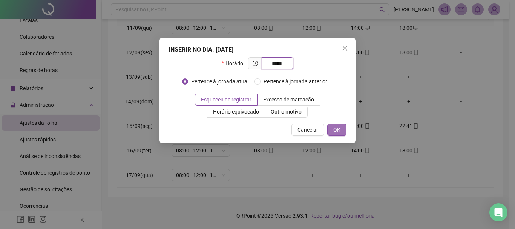  I want to click on button: Close, so click(345, 48).